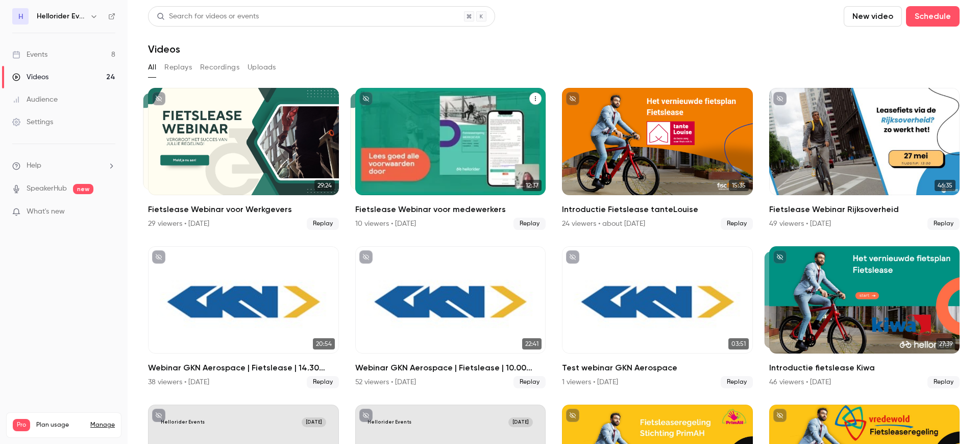  What do you see at coordinates (451, 159) in the screenshot?
I see `li: Fietslease Webinar voor medewerkers` at bounding box center [451, 159].